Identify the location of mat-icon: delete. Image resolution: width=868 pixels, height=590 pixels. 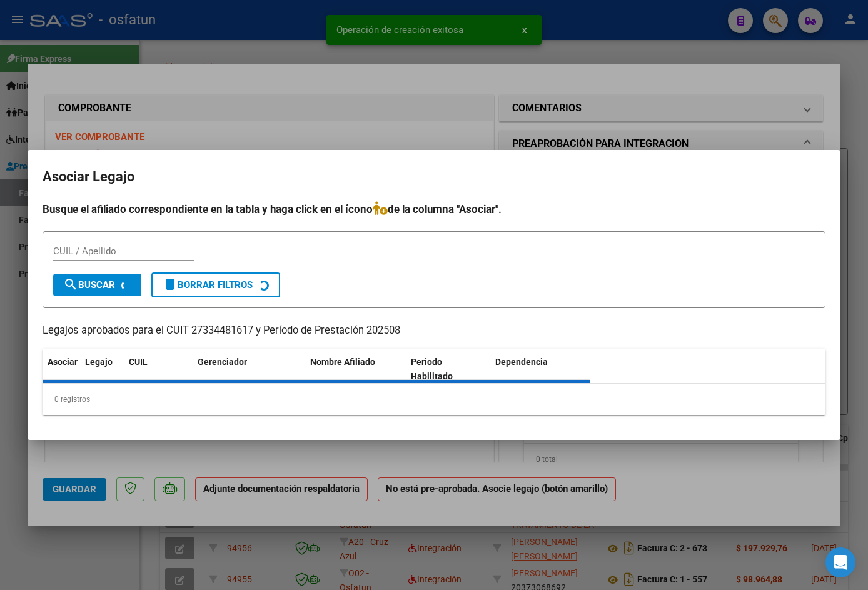
(170, 284).